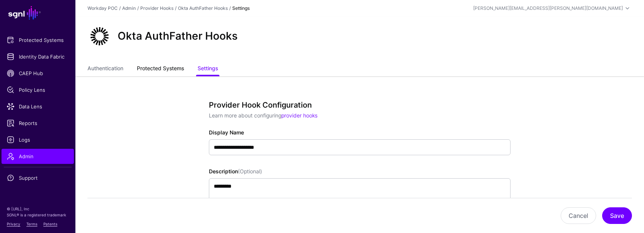 The width and height of the screenshot is (644, 233). Describe the element at coordinates (38, 106) in the screenshot. I see `span: Data Lens` at that location.